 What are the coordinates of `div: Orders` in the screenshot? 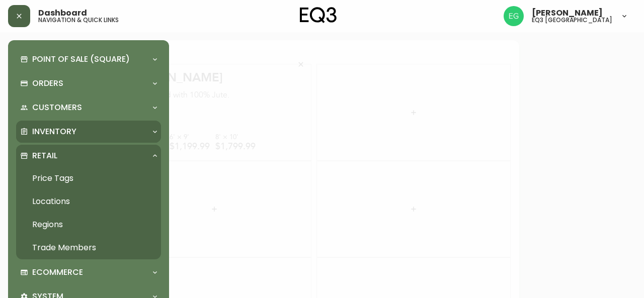 It's located at (89, 83).